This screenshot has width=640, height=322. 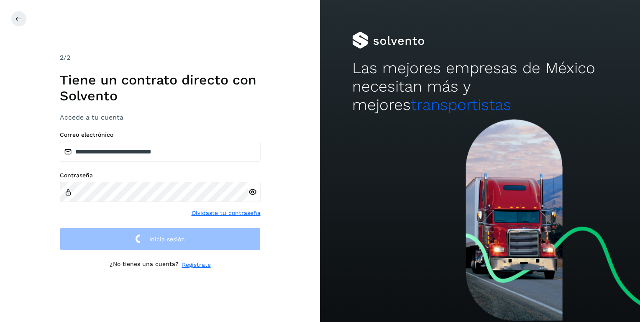 What do you see at coordinates (160, 88) in the screenshot?
I see `h1: Tiene un contrato directo con Solvento` at bounding box center [160, 88].